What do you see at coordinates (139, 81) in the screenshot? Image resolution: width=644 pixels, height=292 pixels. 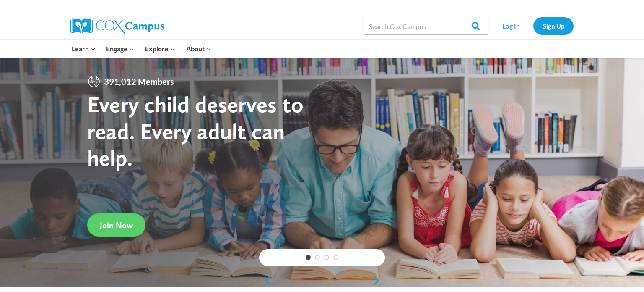 I see `span: 391,012 Members` at bounding box center [139, 81].